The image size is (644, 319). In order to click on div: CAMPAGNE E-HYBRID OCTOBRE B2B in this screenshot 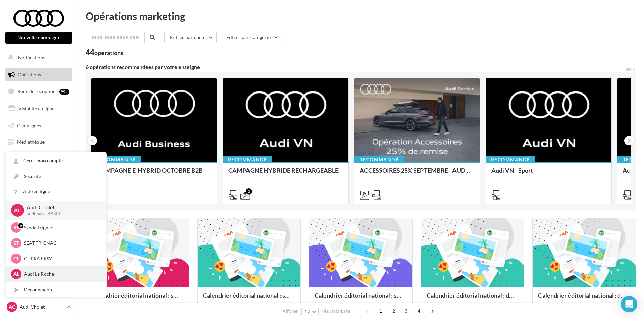, I will do `click(155, 174)`.